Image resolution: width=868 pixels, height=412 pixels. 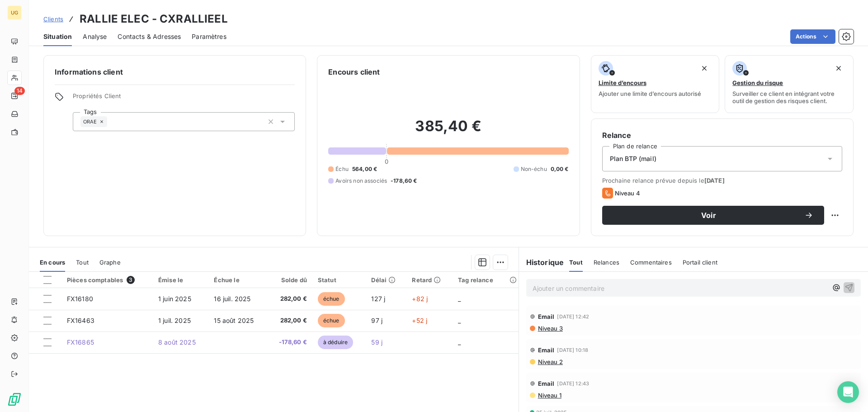 I want to click on span: Contacts & Adresses, so click(x=149, y=36).